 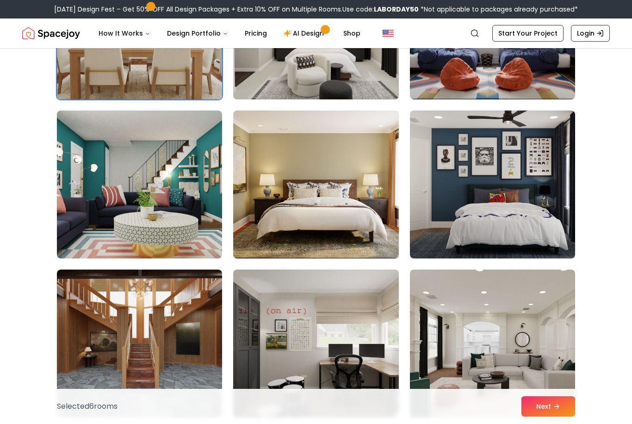 I want to click on b: LABORDAY50, so click(x=396, y=9).